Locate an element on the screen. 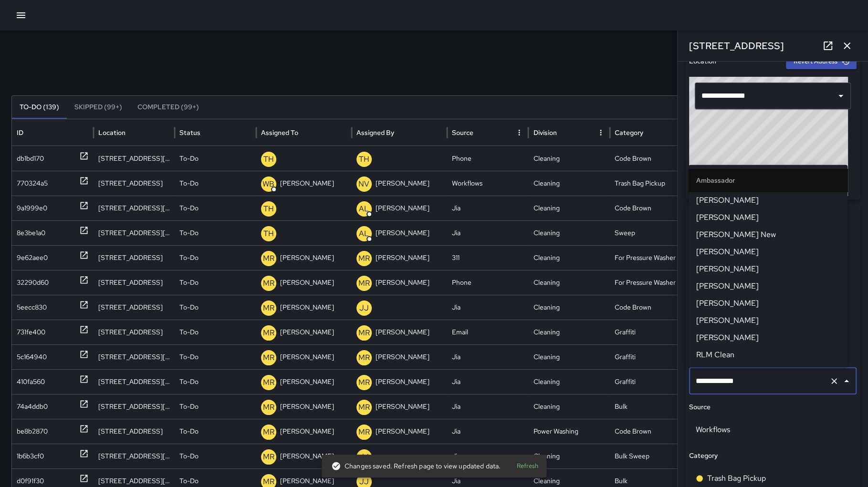 Image resolution: width=868 pixels, height=487 pixels. div: Changes saved. Refresh page to view updated data. is located at coordinates (416, 466).